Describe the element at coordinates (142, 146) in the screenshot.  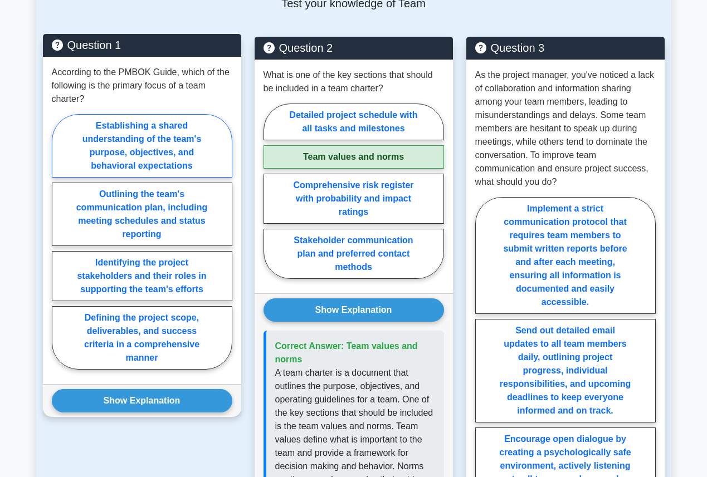
I see `label: Establishing a shared understanding of the team's purpose, objectives, and behavioral expectations` at that location.